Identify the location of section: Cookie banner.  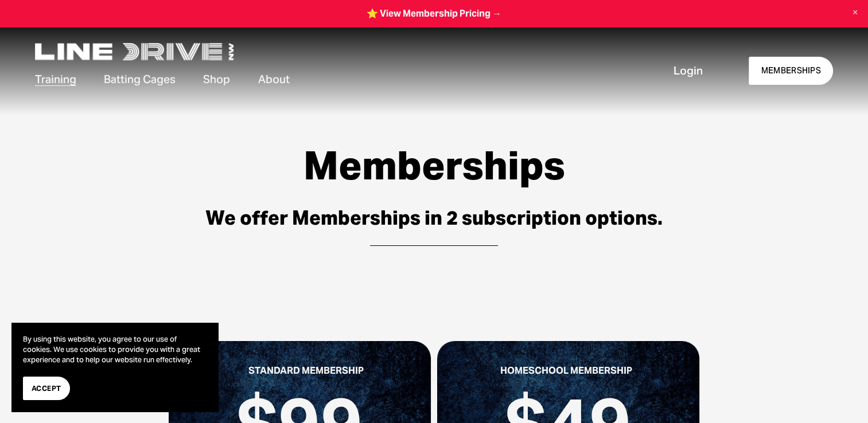
(115, 367).